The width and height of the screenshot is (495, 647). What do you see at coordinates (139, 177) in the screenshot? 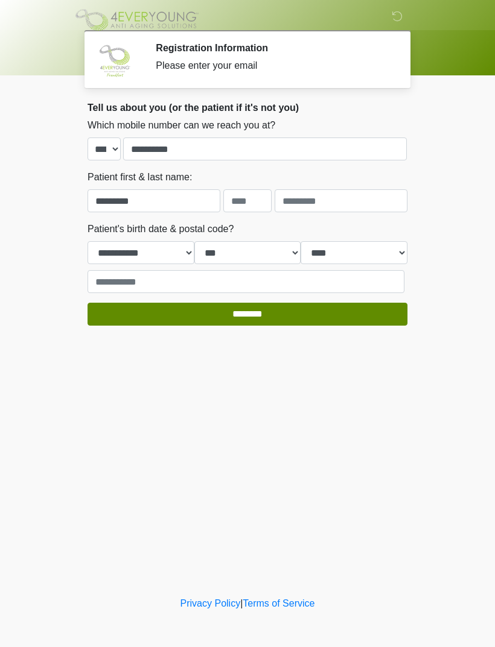
I see `label: Patient first & last name:` at bounding box center [139, 177].